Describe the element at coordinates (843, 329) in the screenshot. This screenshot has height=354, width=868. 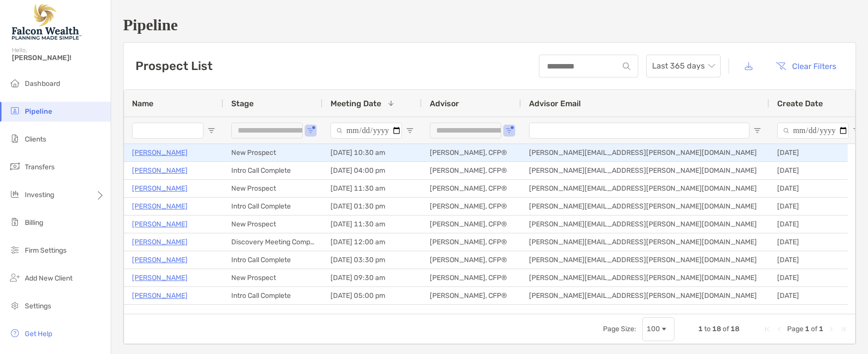
I see `div: Last Page` at that location.